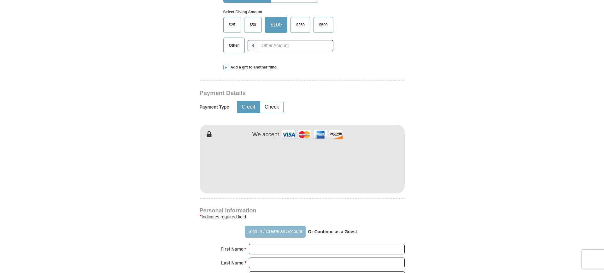 The width and height of the screenshot is (604, 273). What do you see at coordinates (276, 25) in the screenshot?
I see `span: $100` at bounding box center [276, 25].